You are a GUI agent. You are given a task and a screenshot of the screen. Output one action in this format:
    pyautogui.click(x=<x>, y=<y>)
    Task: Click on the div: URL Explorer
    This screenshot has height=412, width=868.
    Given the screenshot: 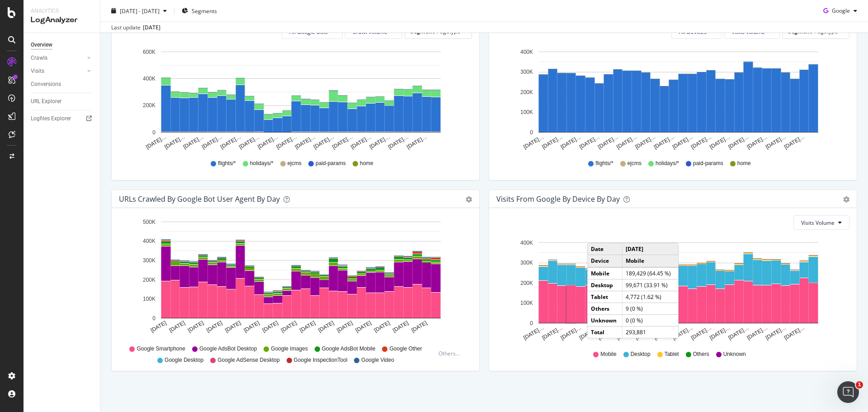 What is the action you would take?
    pyautogui.click(x=46, y=101)
    